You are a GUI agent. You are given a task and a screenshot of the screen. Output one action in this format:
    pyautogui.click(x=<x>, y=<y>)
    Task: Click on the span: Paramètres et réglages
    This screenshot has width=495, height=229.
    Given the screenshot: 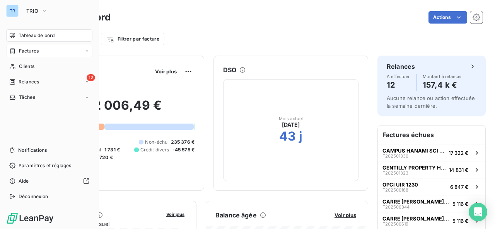 What is the action you would take?
    pyautogui.click(x=45, y=166)
    